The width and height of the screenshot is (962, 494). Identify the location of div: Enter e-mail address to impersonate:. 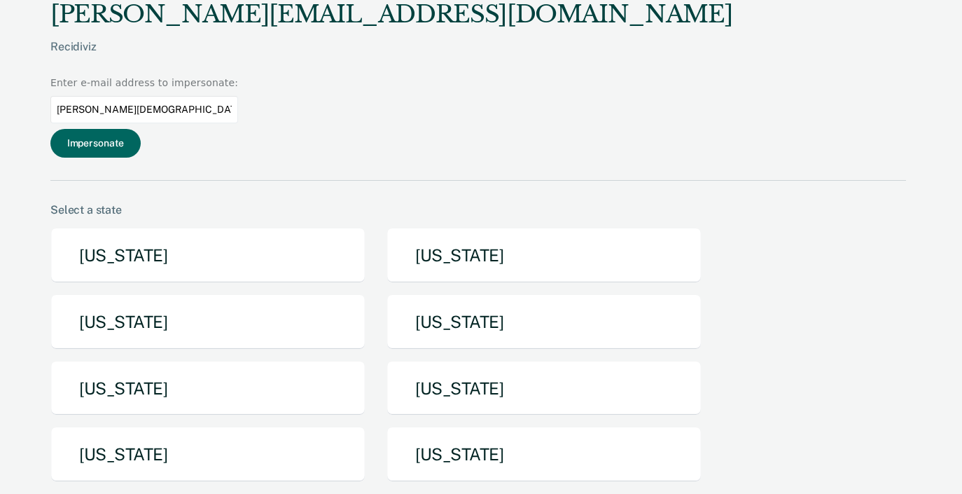
(144, 83).